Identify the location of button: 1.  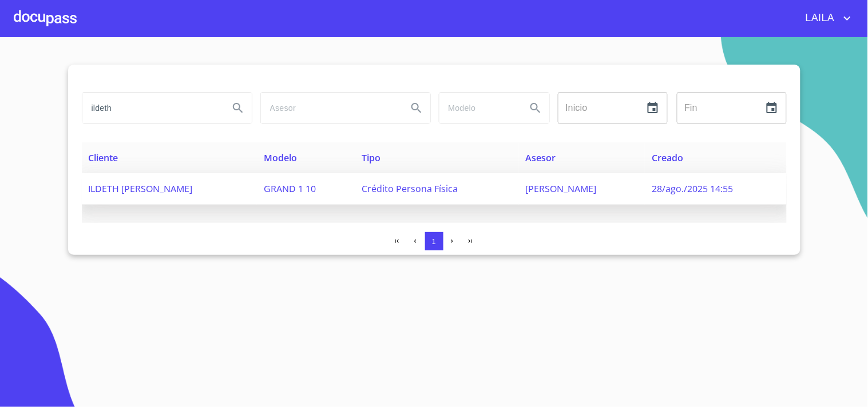
(434, 242).